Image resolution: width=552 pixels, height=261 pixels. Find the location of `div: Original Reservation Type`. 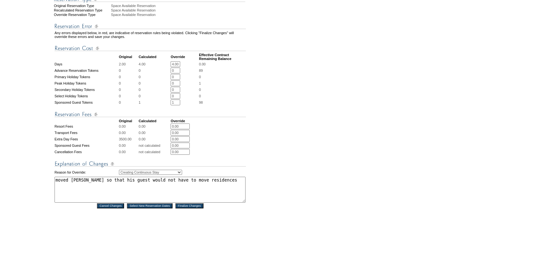

div: Original Reservation Type is located at coordinates (82, 6).